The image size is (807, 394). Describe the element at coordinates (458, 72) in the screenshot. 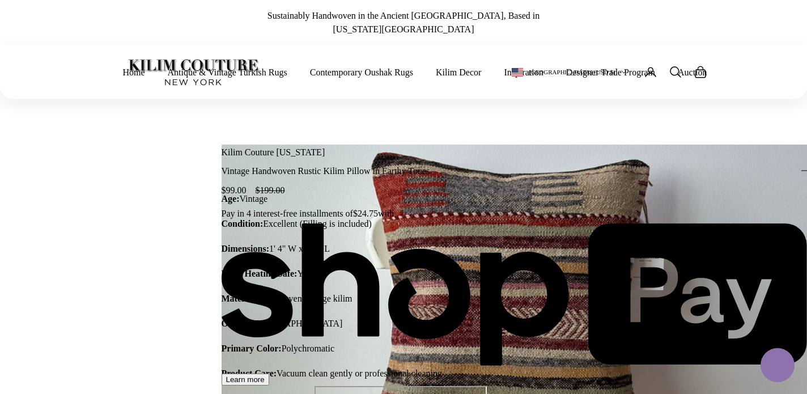

I see `summary: Kilim Decor` at that location.